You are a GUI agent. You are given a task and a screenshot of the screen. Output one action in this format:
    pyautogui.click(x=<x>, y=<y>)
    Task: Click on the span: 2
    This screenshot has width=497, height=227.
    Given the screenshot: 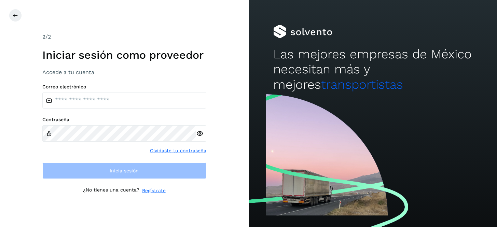 What is the action you would take?
    pyautogui.click(x=44, y=37)
    